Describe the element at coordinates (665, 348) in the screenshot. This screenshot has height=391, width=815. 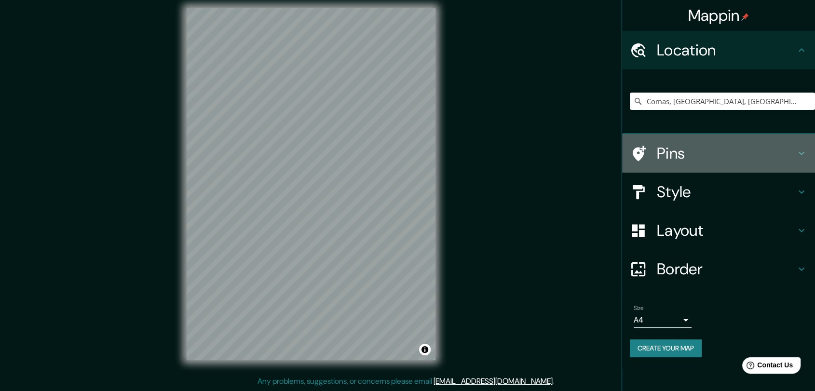
I see `button: Create your map` at that location.